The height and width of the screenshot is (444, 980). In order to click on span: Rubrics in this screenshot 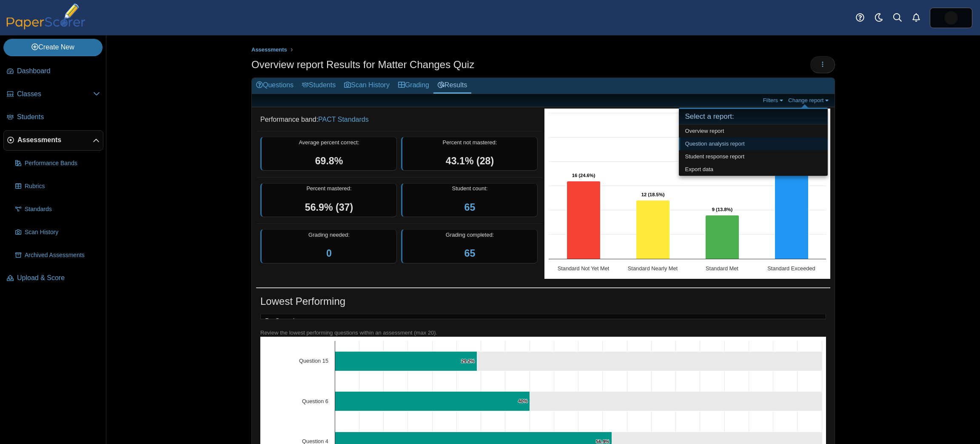, I will do `click(62, 186)`.